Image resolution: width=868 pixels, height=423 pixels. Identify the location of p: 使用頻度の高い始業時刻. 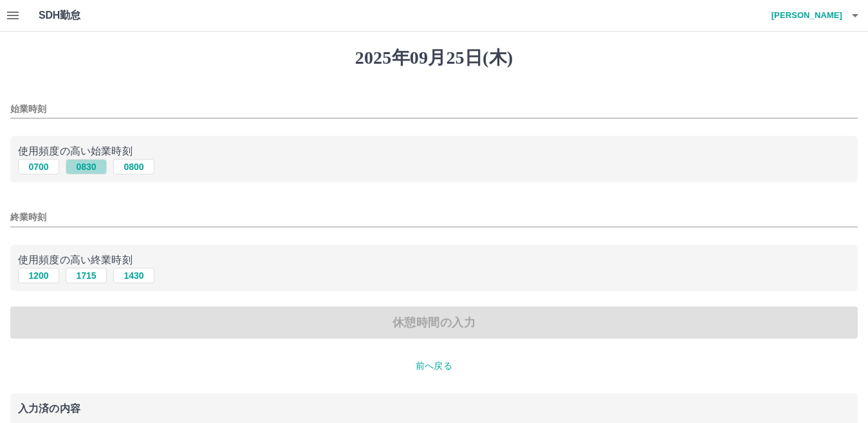
(434, 151).